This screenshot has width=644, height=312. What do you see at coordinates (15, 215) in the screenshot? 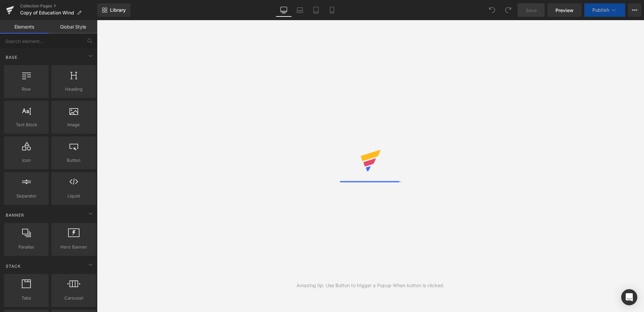
I see `span: Banner` at bounding box center [15, 215].